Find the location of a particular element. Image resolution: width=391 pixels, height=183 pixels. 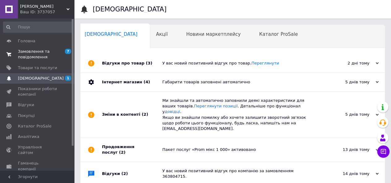

span: Аналітика is located at coordinates (28, 137).